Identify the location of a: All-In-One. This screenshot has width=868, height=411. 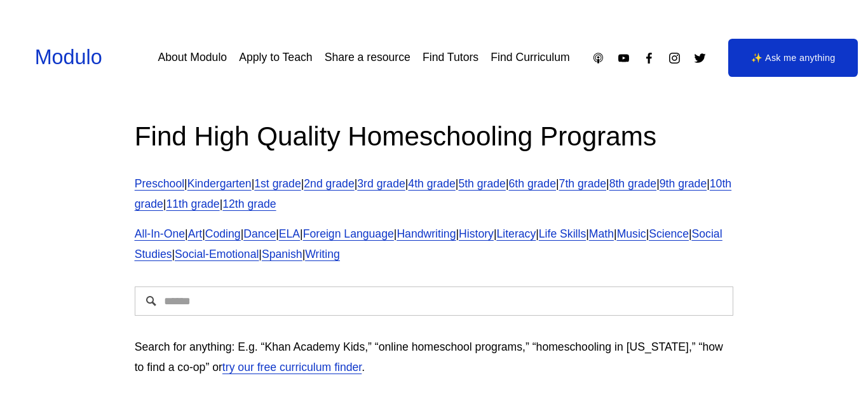
(159, 234).